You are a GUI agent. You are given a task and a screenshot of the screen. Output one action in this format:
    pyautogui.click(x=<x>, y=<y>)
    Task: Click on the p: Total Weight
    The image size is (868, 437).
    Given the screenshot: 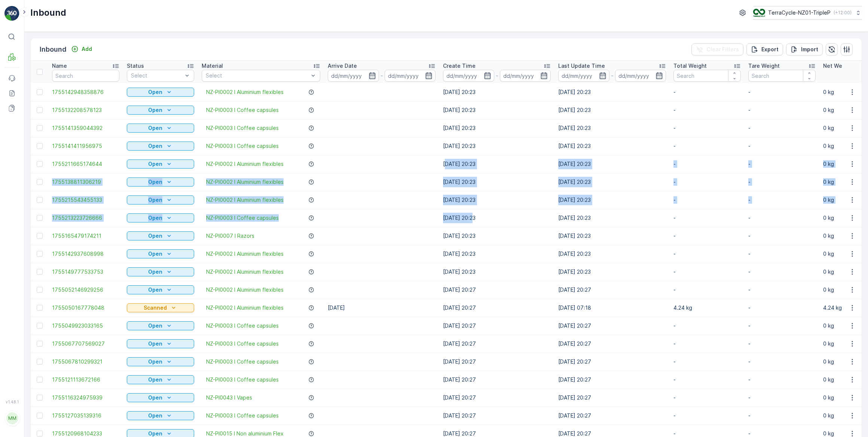 What is the action you would take?
    pyautogui.click(x=690, y=66)
    